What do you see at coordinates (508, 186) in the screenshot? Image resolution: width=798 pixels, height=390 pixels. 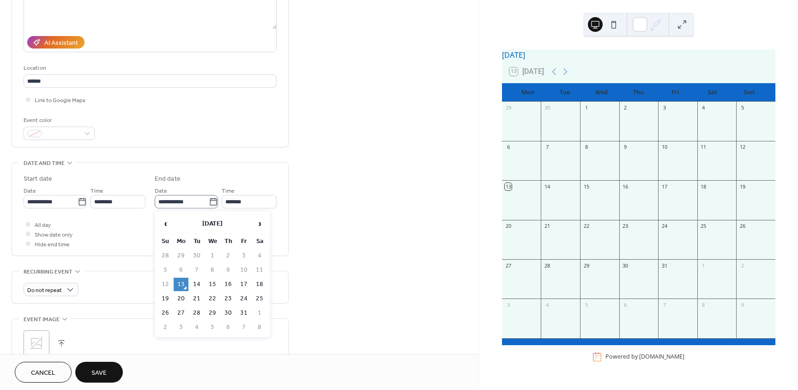 I see `div: 13` at bounding box center [508, 186].